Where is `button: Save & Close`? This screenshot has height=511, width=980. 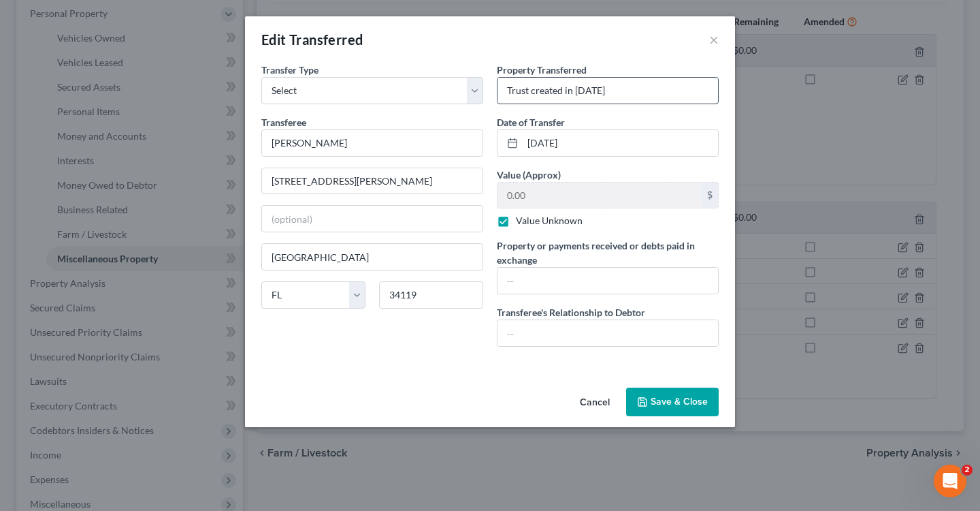
button: Save & Close is located at coordinates (673, 402).